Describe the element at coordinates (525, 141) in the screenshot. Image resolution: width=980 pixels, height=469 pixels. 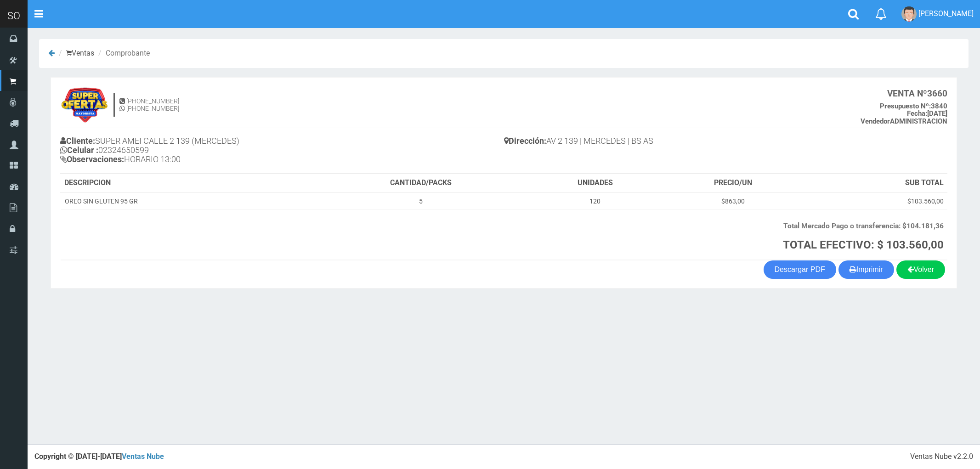
I see `b: Dirección:` at that location.